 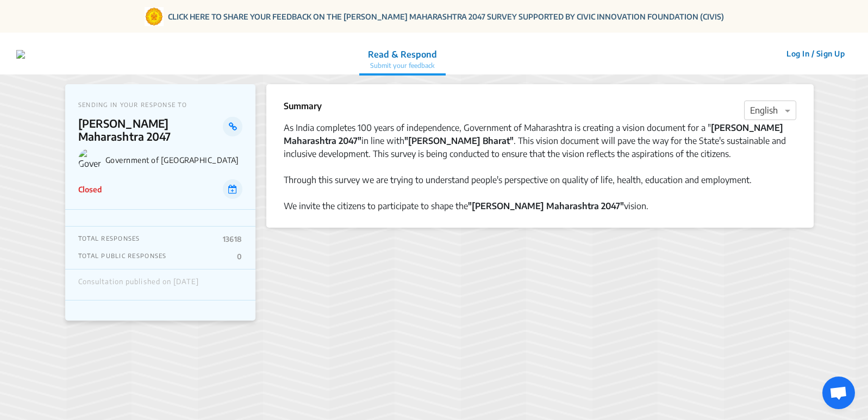 I want to click on a: Open chat, so click(x=838, y=393).